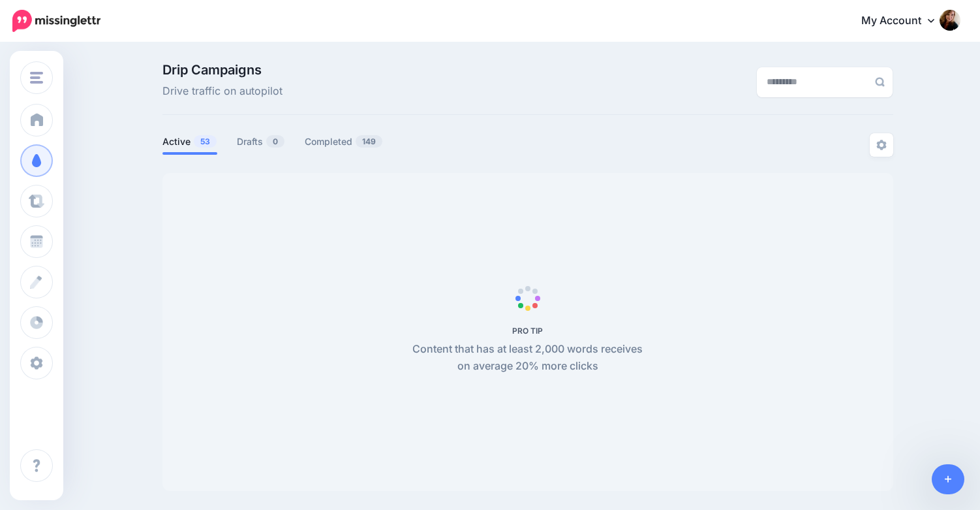 The height and width of the screenshot is (510, 980). What do you see at coordinates (223, 70) in the screenshot?
I see `span: Drip Campaigns` at bounding box center [223, 70].